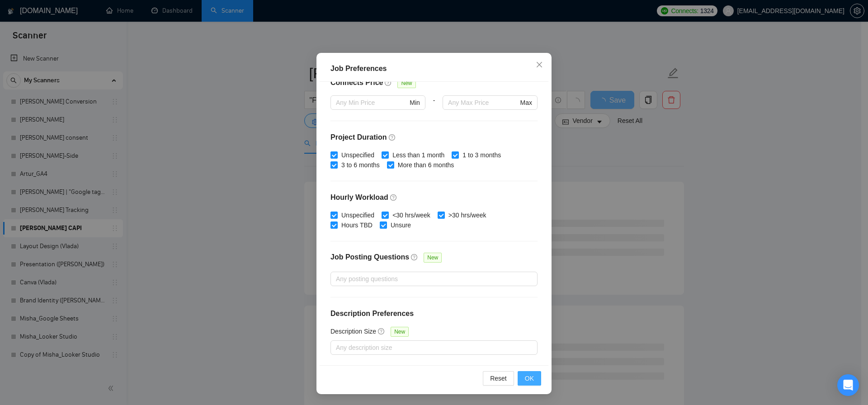  What do you see at coordinates (434, 68) in the screenshot?
I see `div: Job Preferences` at bounding box center [434, 68].